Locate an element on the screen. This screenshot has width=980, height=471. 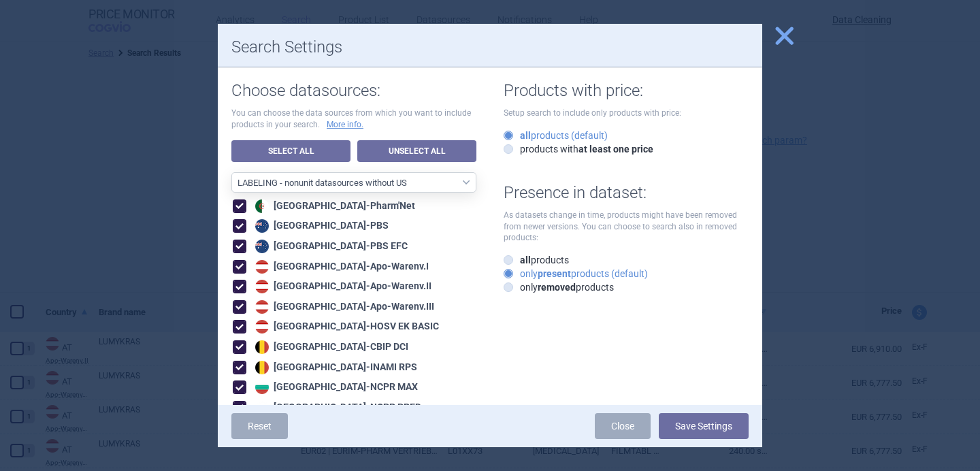
a: Close is located at coordinates (623, 427).